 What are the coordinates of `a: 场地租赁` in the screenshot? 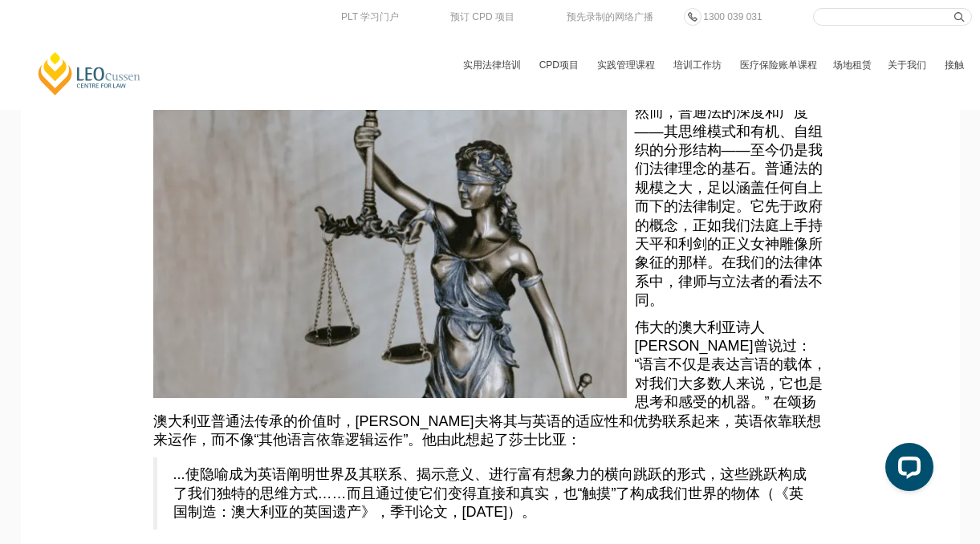 It's located at (852, 65).